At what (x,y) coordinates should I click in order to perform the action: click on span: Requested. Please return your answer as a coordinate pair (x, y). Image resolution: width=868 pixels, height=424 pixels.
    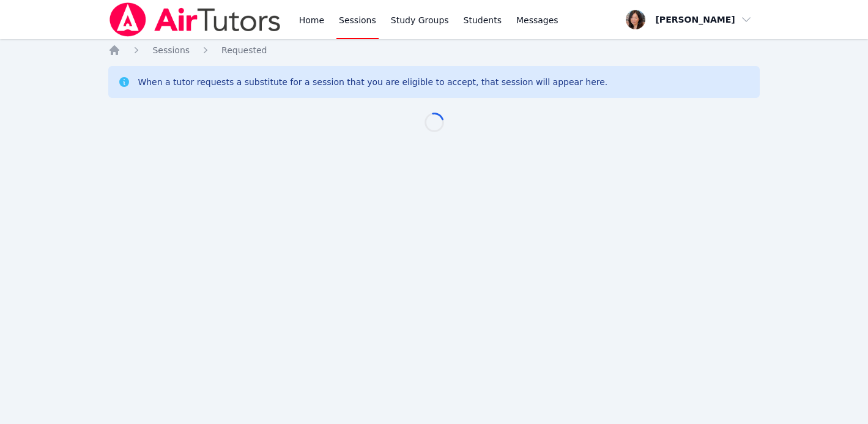
    Looking at the image, I should click on (244, 50).